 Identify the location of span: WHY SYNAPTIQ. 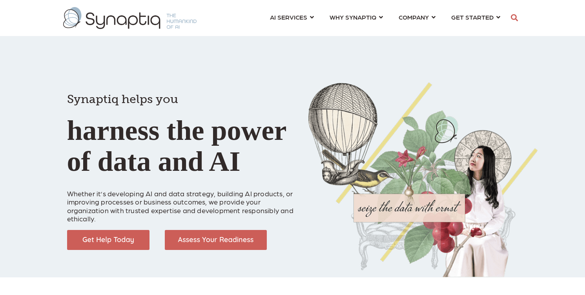
(353, 17).